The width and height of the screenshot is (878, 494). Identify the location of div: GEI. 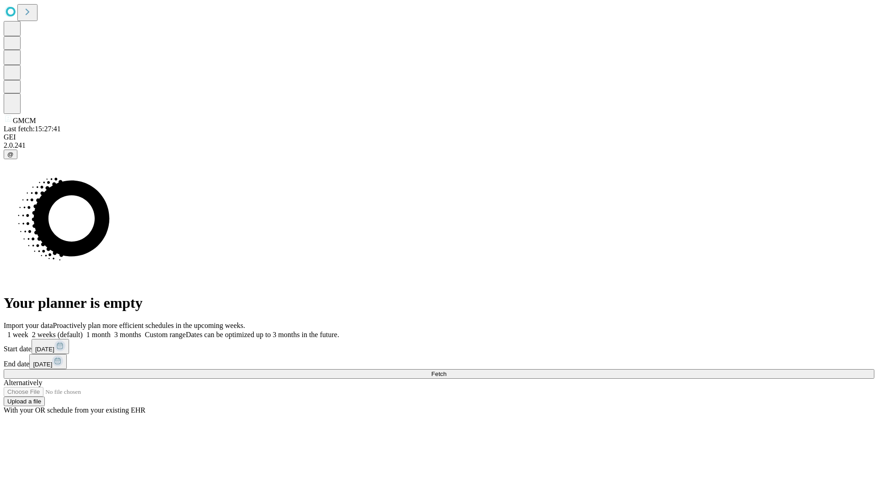
(439, 137).